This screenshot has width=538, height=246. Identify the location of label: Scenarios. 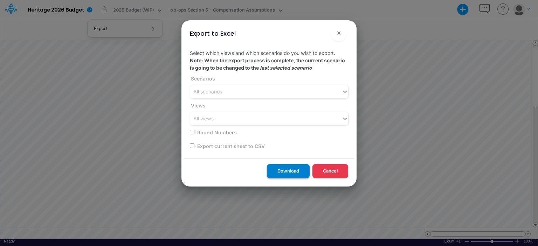
(203, 78).